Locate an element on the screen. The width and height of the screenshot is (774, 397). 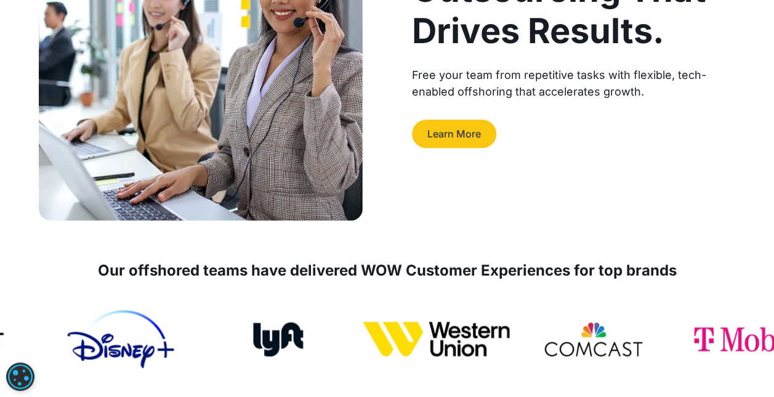
a: Learn More is located at coordinates (454, 134).